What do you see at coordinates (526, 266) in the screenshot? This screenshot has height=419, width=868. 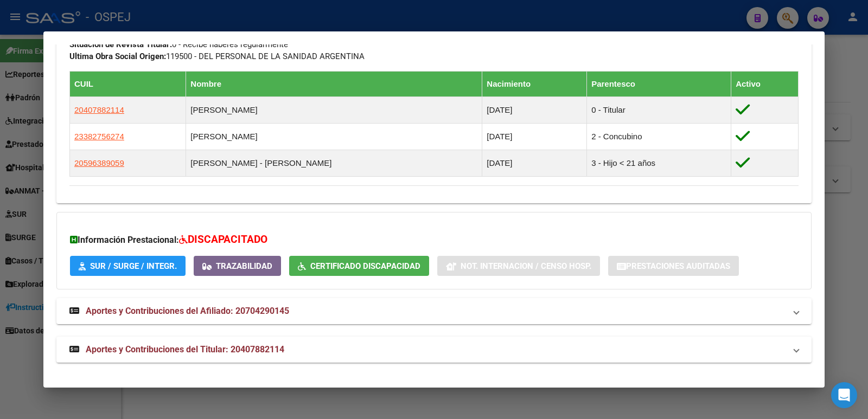 I see `span: Not. Internacion / Censo Hosp.` at bounding box center [526, 266].